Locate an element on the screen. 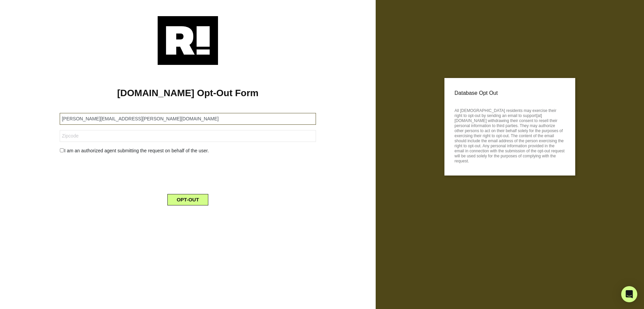 The height and width of the screenshot is (309, 644). button: OPT-OUT is located at coordinates (188, 200).